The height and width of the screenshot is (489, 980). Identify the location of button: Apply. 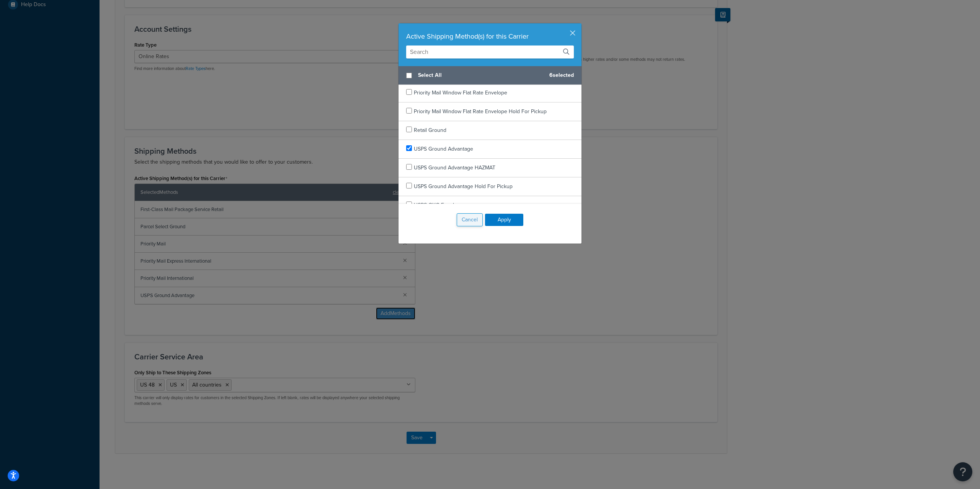
(504, 220).